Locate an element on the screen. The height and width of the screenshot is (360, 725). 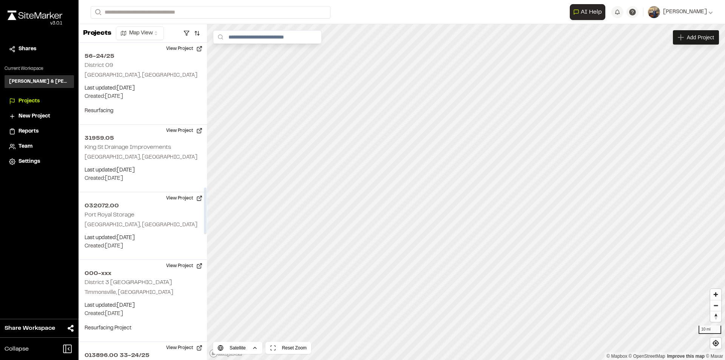
button: Zoom out is located at coordinates (716, 305).